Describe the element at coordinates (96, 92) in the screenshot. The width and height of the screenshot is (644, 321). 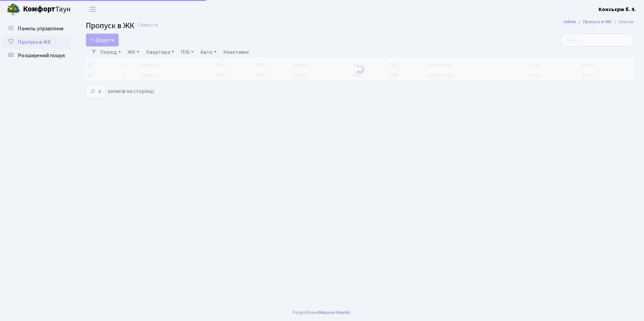
I see `select: записів на сторінці` at that location.